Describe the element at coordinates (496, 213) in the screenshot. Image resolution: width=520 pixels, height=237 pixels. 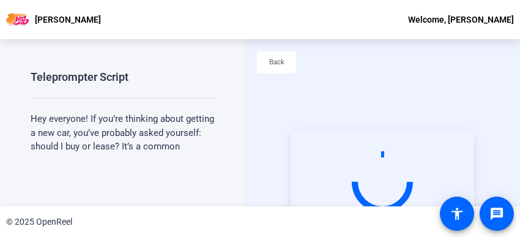
I see `mat-icon: message` at that location.